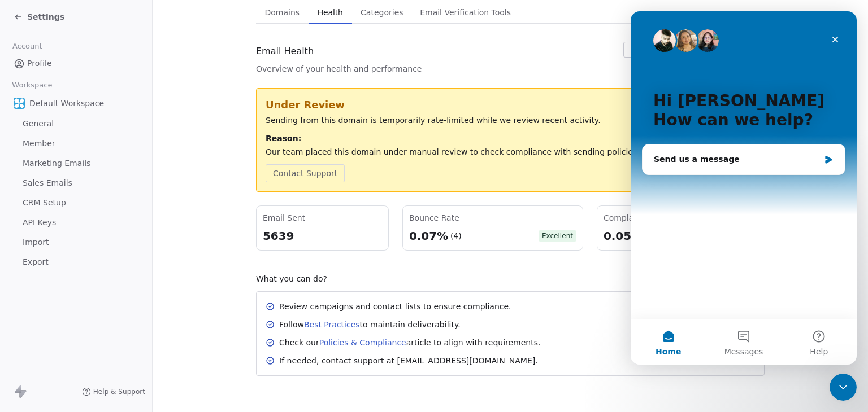 The height and width of the screenshot is (412, 868). What do you see at coordinates (322, 236) in the screenshot?
I see `div: 5639` at bounding box center [322, 236].